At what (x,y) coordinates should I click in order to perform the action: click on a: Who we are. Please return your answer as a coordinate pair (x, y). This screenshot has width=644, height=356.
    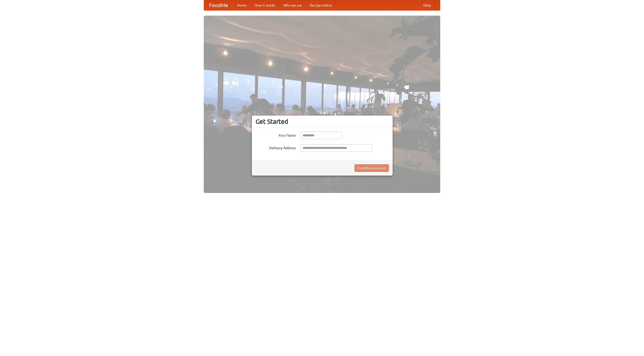
    Looking at the image, I should click on (292, 5).